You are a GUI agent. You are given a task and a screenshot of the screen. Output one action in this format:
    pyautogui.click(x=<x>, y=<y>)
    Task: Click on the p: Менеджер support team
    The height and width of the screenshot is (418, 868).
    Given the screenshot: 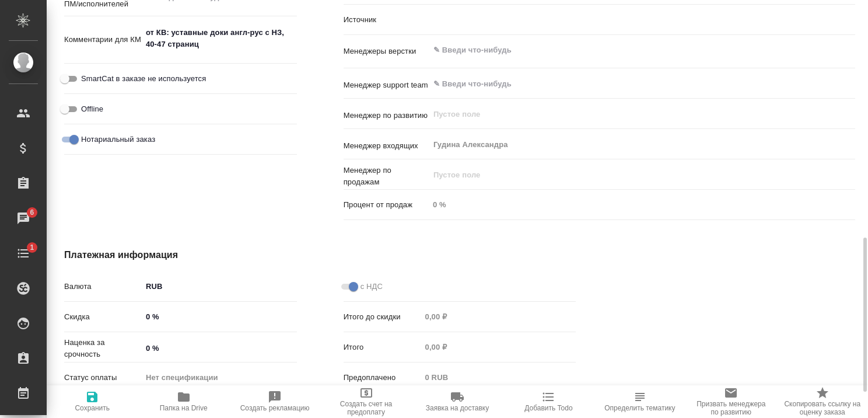 What is the action you would take?
    pyautogui.click(x=386, y=85)
    